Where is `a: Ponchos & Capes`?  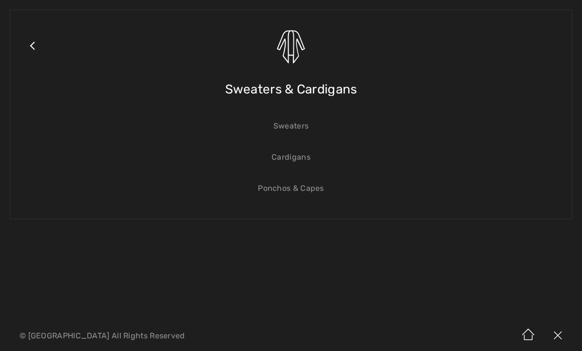
a: Ponchos & Capes is located at coordinates (291, 189).